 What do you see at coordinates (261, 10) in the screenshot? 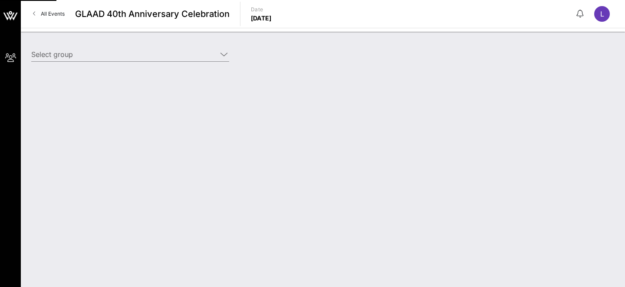
I see `p: Date` at bounding box center [261, 10].